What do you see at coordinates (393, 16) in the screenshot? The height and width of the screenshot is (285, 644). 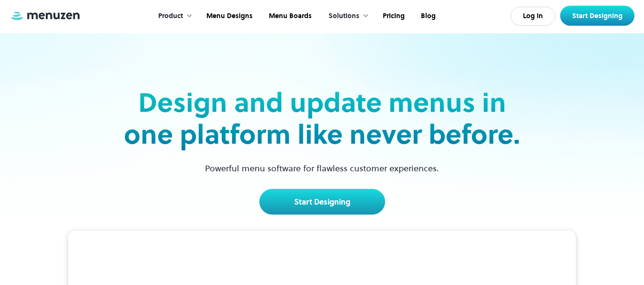 I see `a: Pricing` at bounding box center [393, 16].